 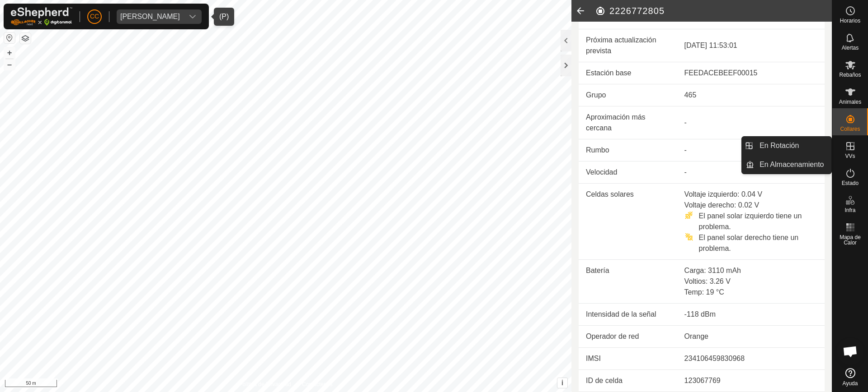 What do you see at coordinates (628, 95) in the screenshot?
I see `td: Grupo` at bounding box center [628, 95].